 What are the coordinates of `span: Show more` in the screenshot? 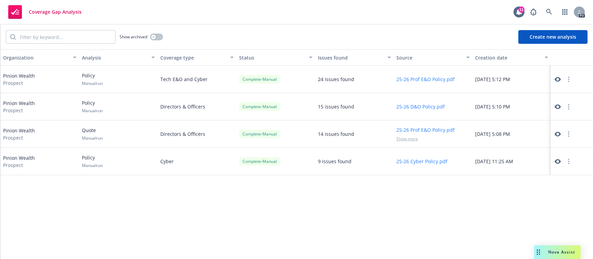 It's located at (407, 139).